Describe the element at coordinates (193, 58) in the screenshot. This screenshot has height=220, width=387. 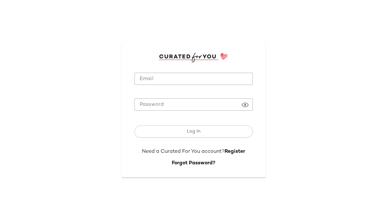
I see `img: cfy_login_logo.DGdB1djN.svg` at that location.